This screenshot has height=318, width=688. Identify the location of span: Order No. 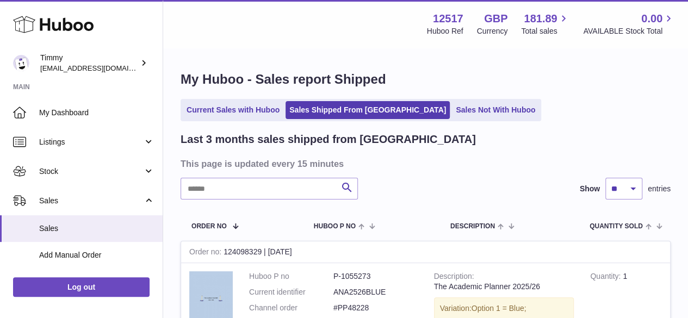
(209, 226).